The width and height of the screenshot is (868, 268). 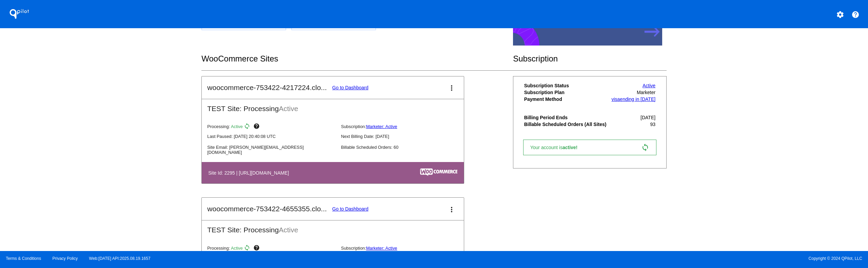 What do you see at coordinates (567, 117) in the screenshot?
I see `th: Billing Period Ends` at bounding box center [567, 117].